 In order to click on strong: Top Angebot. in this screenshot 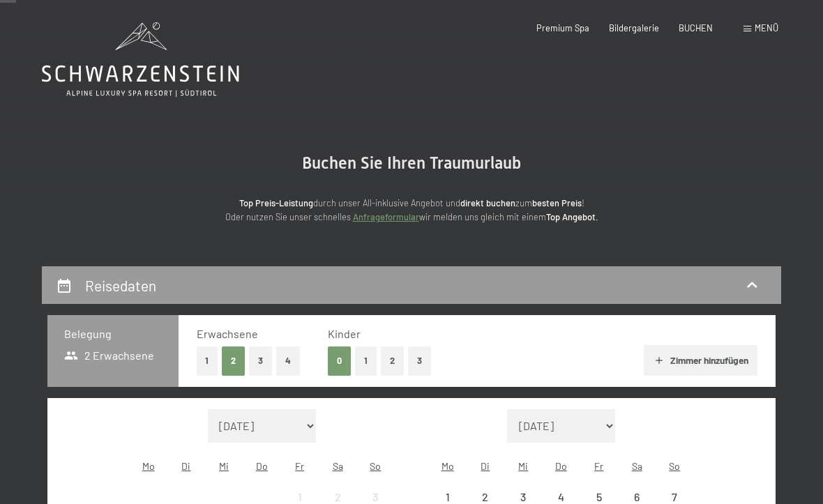, I will do `click(571, 217)`.